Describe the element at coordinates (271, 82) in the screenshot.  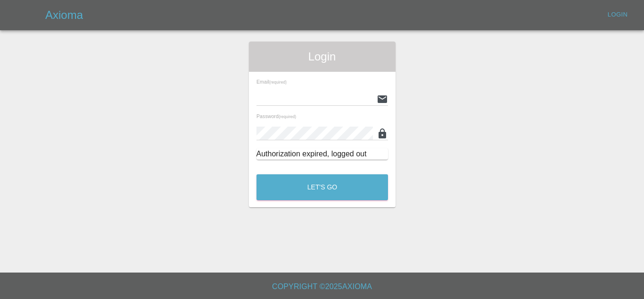
I see `span: Email` at that location.